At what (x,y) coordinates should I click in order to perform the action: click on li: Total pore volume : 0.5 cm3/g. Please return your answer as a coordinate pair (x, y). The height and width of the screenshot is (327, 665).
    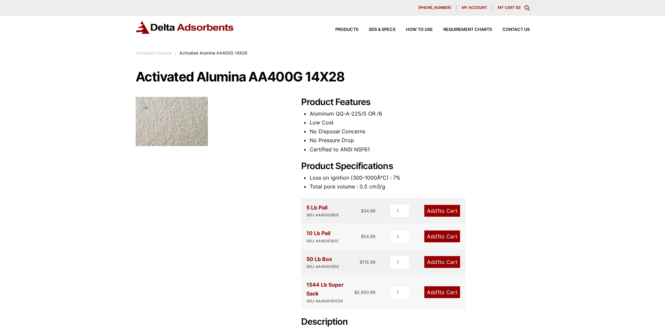
    Looking at the image, I should click on (420, 187).